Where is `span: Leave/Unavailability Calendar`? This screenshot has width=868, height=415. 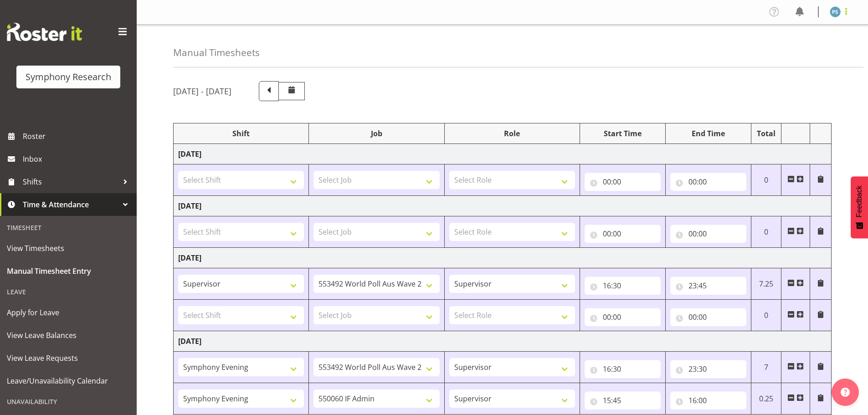
span: Leave/Unavailability Calendar is located at coordinates (69, 381).